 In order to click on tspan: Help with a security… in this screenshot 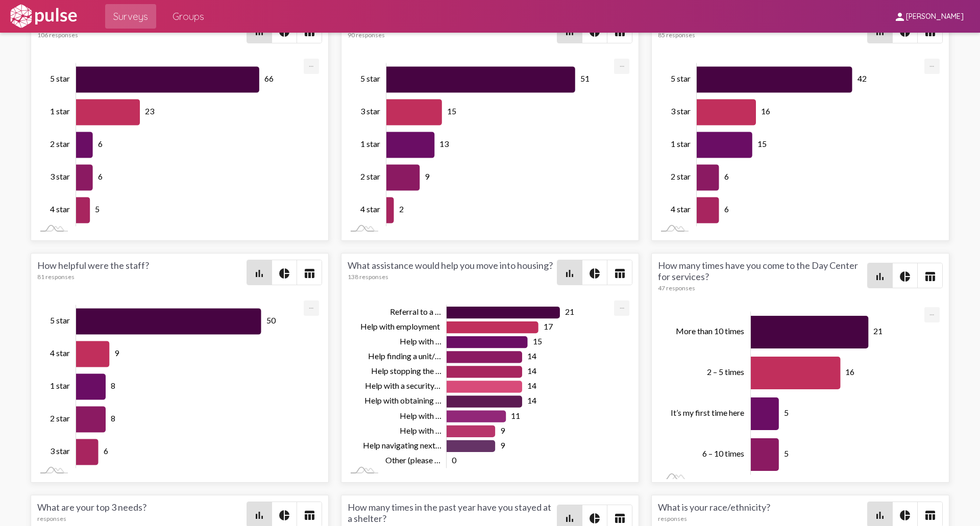, I will do `click(403, 385)`.